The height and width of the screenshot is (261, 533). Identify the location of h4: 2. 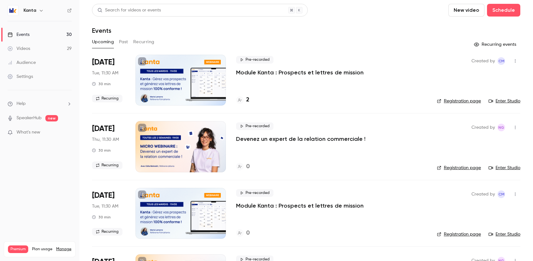
(248, 100).